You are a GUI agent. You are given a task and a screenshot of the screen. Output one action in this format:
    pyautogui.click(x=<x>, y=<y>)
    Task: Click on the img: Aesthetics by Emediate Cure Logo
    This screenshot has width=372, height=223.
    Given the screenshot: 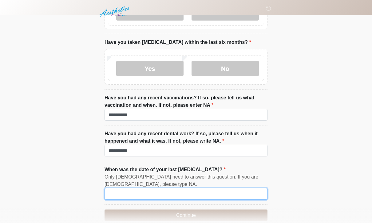 What is the action you would take?
    pyautogui.click(x=115, y=12)
    